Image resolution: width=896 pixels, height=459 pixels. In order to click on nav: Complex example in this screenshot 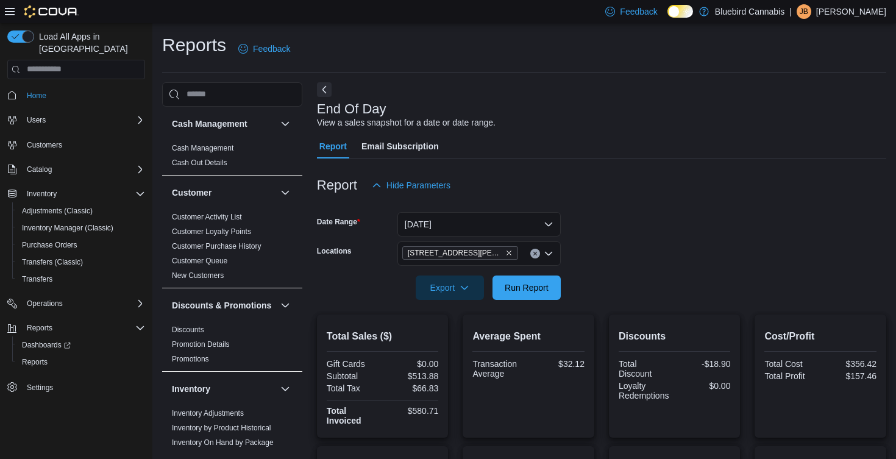, I will do `click(76, 255)`.